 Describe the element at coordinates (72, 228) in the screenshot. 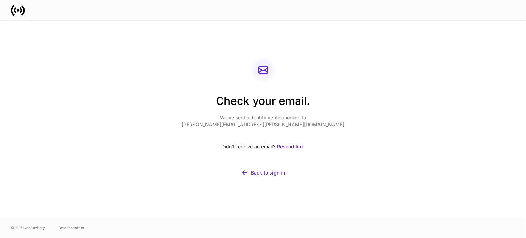

I see `a: Data Disclaimer` at that location.